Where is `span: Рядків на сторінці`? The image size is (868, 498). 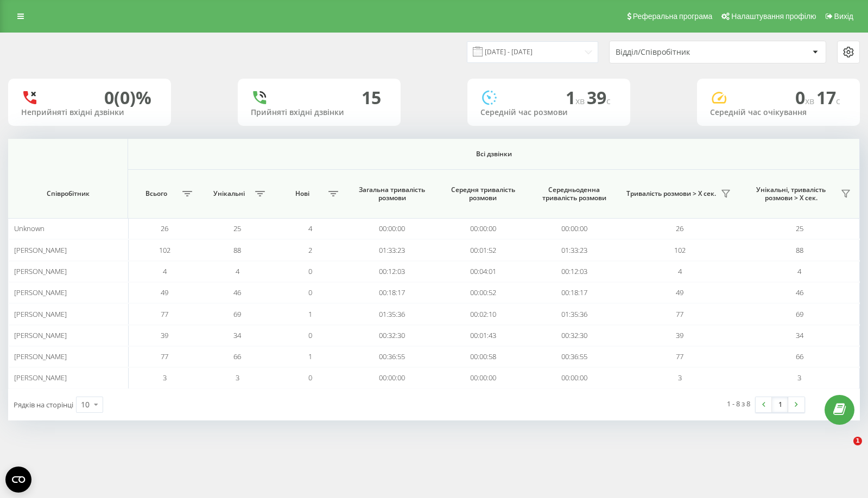 span: Рядків на сторінці is located at coordinates (44, 405).